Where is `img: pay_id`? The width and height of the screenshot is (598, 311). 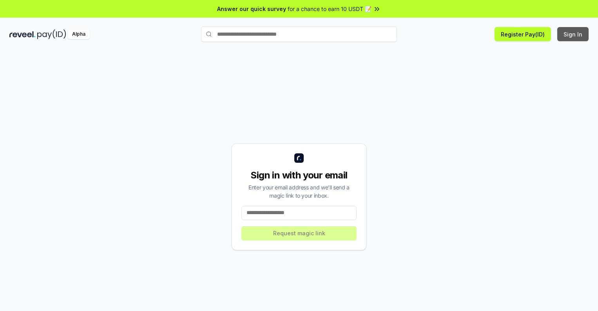 img: pay_id is located at coordinates (52, 34).